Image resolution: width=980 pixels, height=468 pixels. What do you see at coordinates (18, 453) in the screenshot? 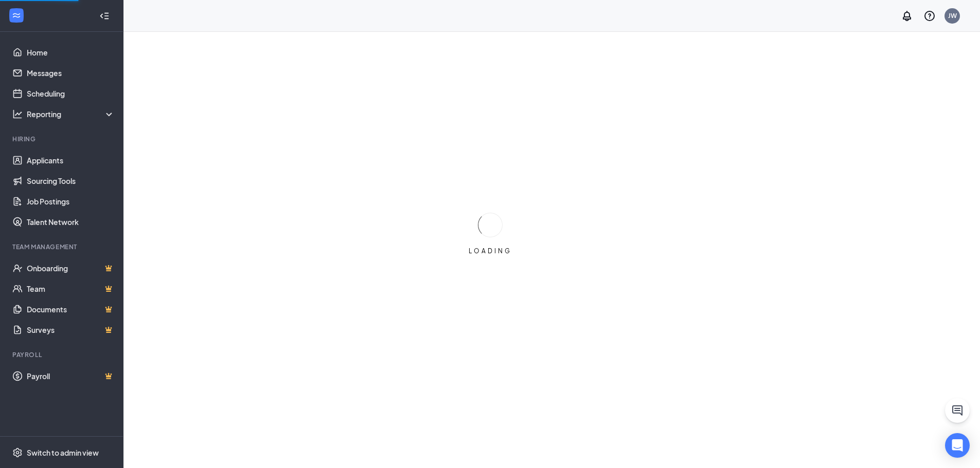
I see `svg: Settings` at bounding box center [18, 453].